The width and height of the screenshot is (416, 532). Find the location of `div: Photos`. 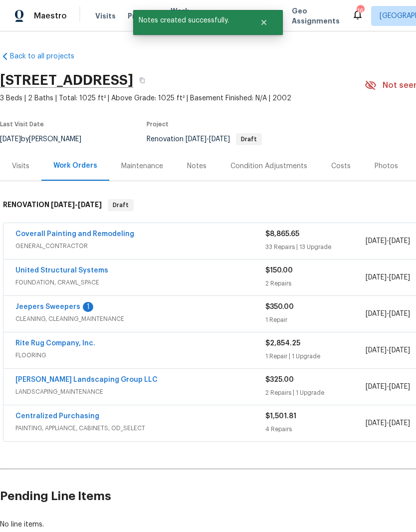

div: Photos is located at coordinates (386, 166).